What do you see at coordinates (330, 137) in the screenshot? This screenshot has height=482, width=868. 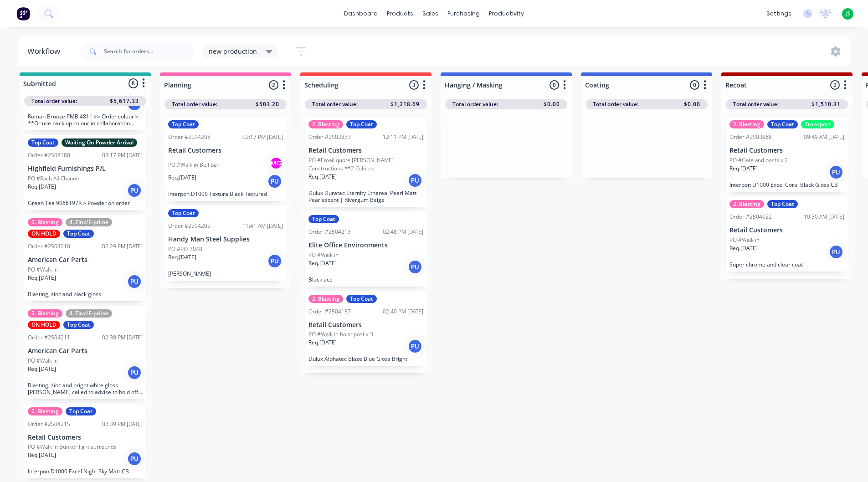 I see `div: Order #2503833` at bounding box center [330, 137].